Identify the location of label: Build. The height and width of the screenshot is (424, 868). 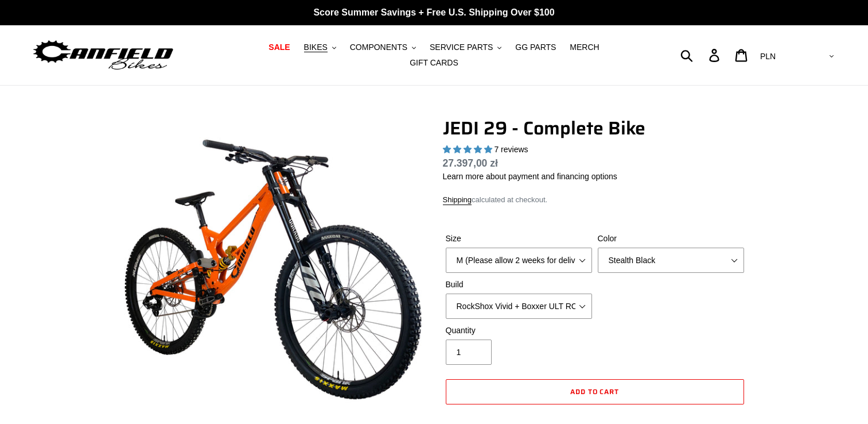
(519, 285).